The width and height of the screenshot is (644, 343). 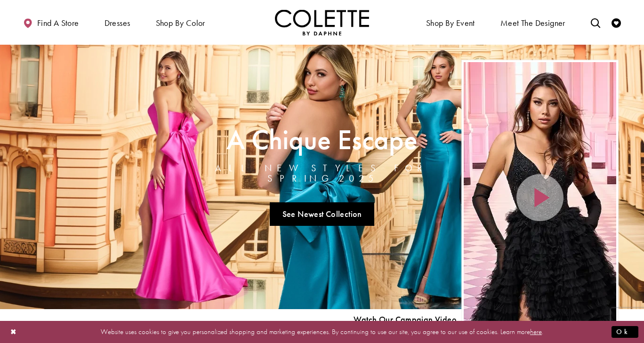 I want to click on ul: Slider Links, so click(x=322, y=214).